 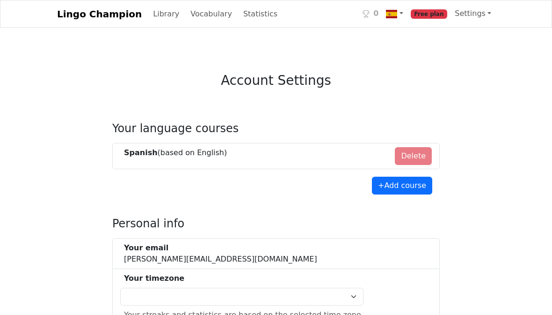 I want to click on span: 0, so click(x=376, y=14).